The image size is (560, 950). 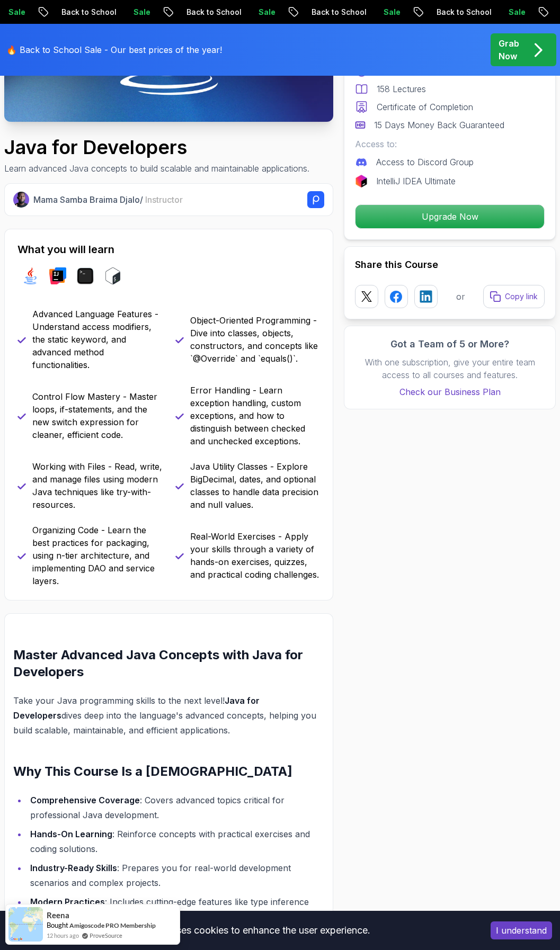 What do you see at coordinates (508, 50) in the screenshot?
I see `p: Grab Now` at bounding box center [508, 50].